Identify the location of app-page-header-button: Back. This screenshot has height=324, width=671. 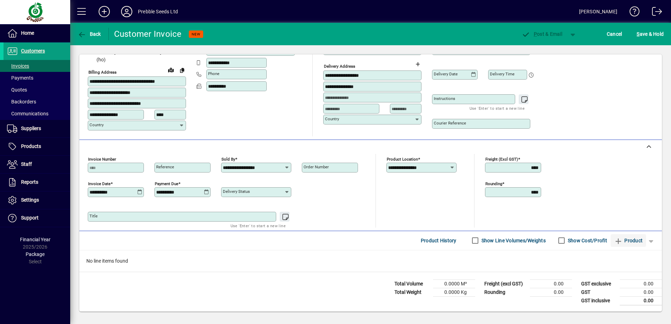
(89, 34).